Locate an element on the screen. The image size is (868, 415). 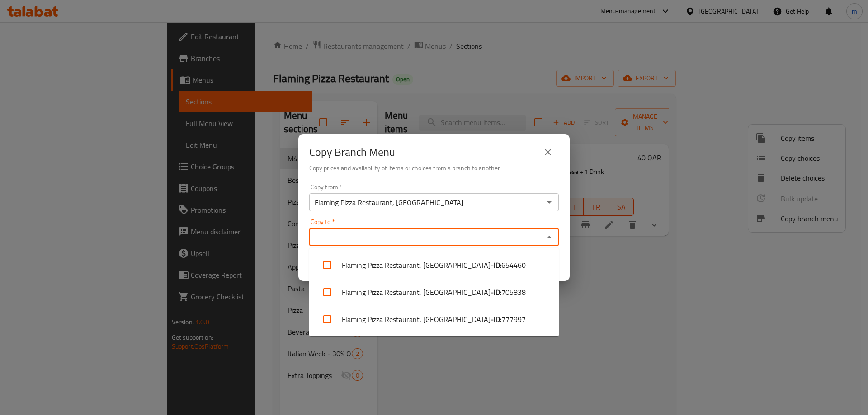
button: Close is located at coordinates (549, 237).